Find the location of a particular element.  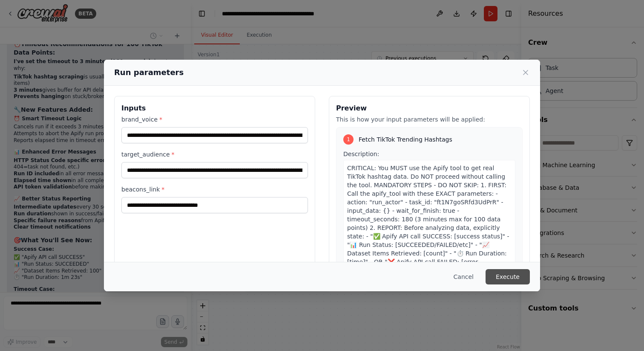

span: Description: is located at coordinates (361, 154).